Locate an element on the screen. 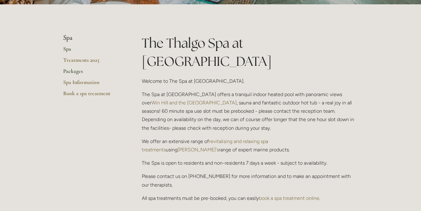 Image resolution: width=421 pixels, height=211 pixels. a: book a spa treatment online is located at coordinates (289, 198).